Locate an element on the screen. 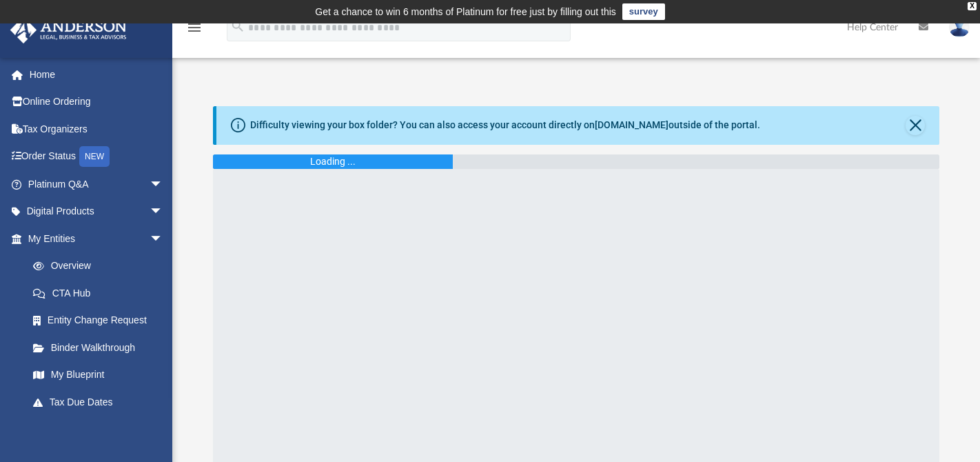 This screenshot has width=980, height=462. button: Close is located at coordinates (915, 125).